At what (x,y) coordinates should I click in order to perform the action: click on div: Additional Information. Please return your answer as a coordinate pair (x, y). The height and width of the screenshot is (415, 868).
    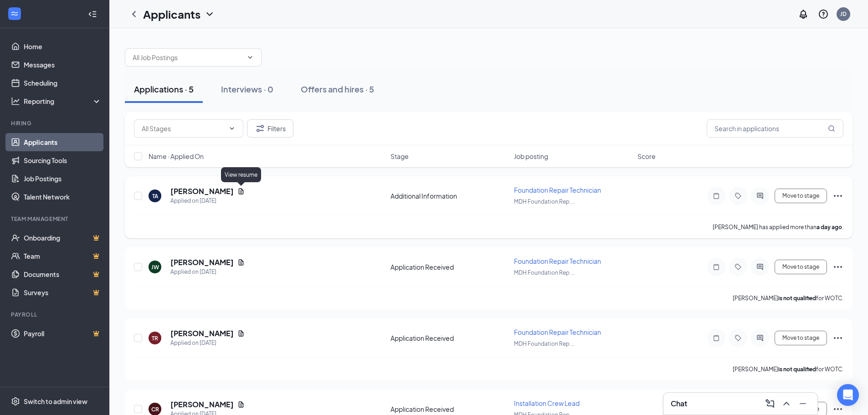
    Looking at the image, I should click on (449, 196).